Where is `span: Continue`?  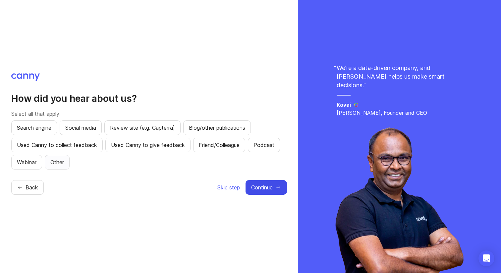 span: Continue is located at coordinates (262, 187).